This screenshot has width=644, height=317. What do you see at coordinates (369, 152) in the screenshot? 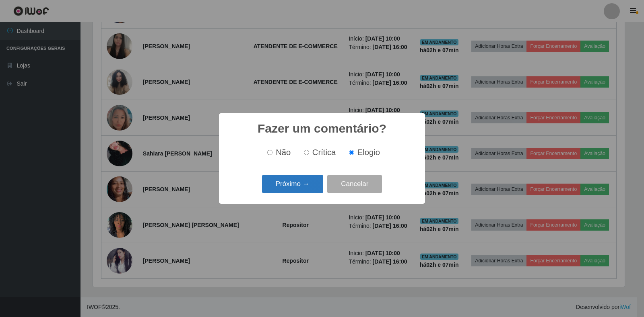
I see `span: Elogio` at bounding box center [369, 152].